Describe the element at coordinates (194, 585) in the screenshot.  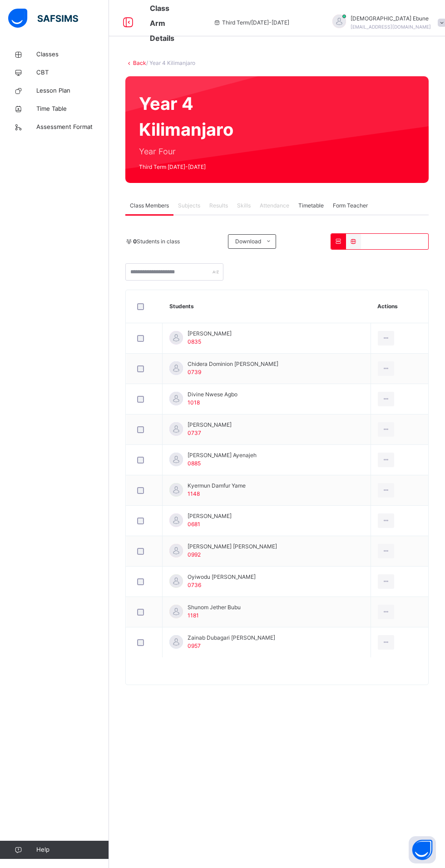
I see `span: 0736` at that location.